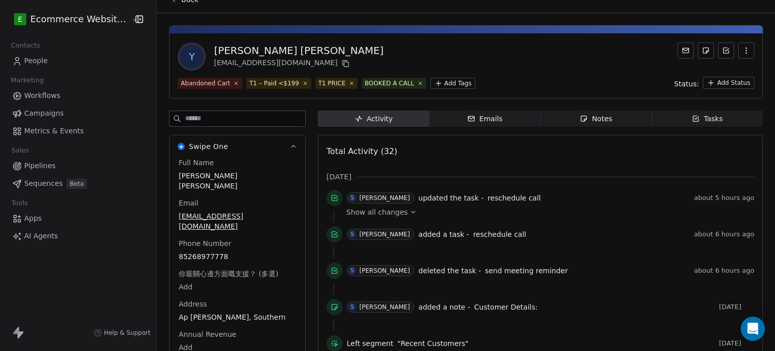 This screenshot has height=351, width=775. Describe the element at coordinates (19, 203) in the screenshot. I see `span: Tools` at that location.